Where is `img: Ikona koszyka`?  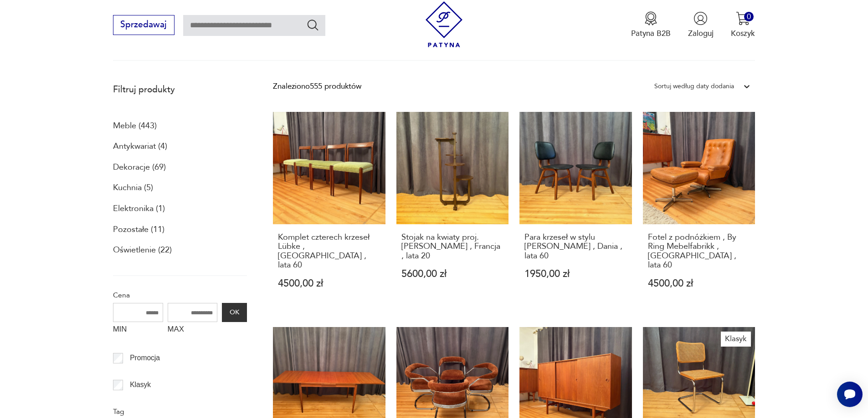
img: Ikona koszyka is located at coordinates (742, 18).